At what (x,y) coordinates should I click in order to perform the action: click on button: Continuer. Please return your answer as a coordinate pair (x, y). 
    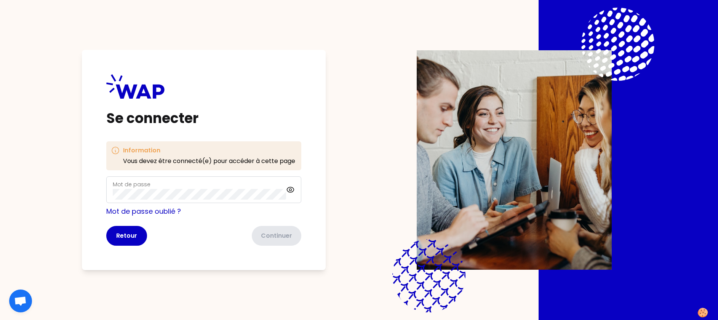
    Looking at the image, I should click on (276, 236).